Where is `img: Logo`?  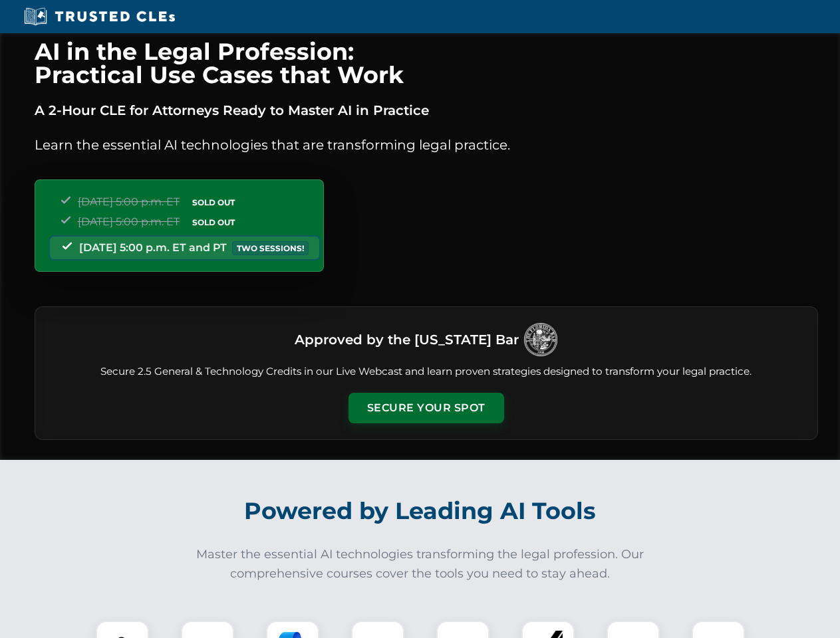 img: Logo is located at coordinates (540, 340).